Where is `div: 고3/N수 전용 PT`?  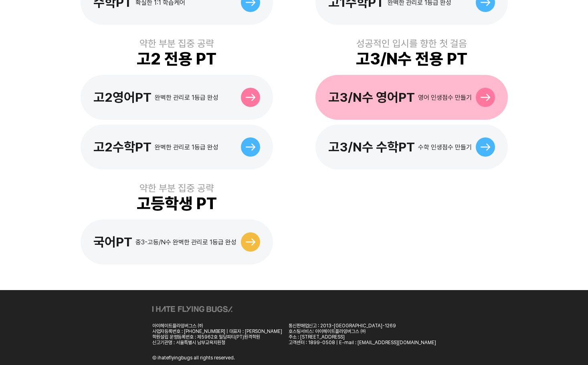 div: 고3/N수 전용 PT is located at coordinates (411, 59).